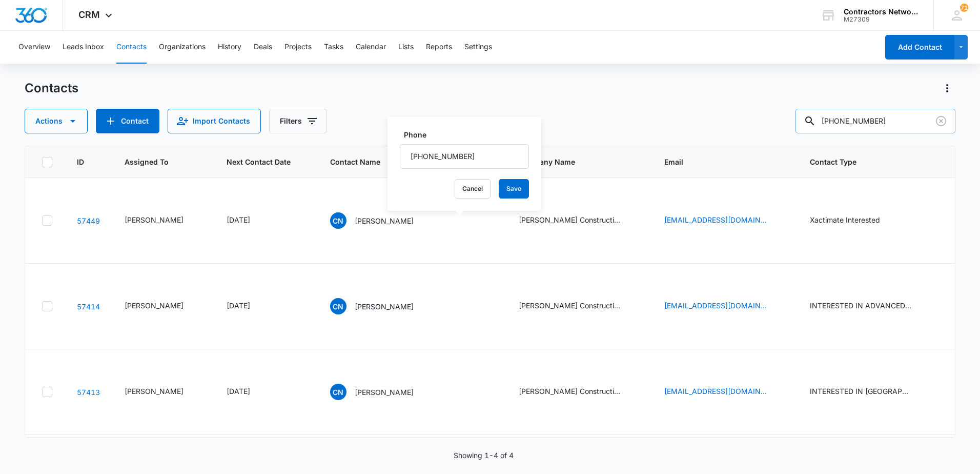 The height and width of the screenshot is (474, 980). What do you see at coordinates (83, 47) in the screenshot?
I see `button: Leads Inbox` at bounding box center [83, 47].